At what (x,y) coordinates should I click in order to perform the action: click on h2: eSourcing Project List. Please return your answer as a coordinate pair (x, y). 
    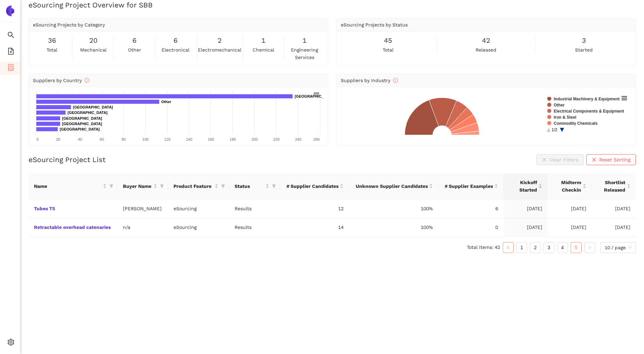
    Looking at the image, I should click on (67, 160).